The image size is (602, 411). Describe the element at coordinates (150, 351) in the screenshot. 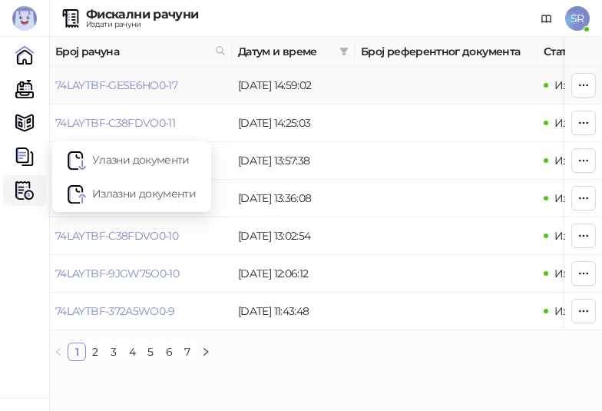

I see `a: 5` at that location.